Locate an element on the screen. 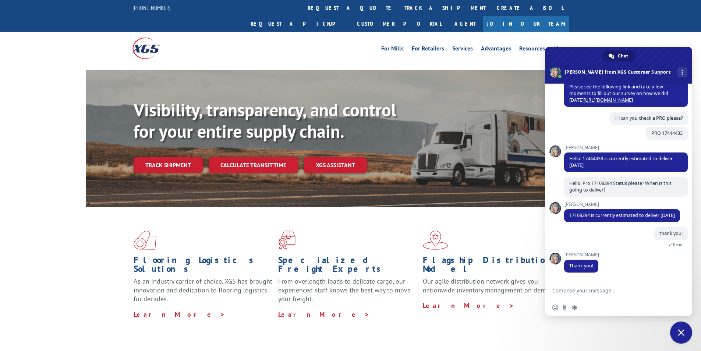 The image size is (701, 351). a: Agent is located at coordinates (465, 24).